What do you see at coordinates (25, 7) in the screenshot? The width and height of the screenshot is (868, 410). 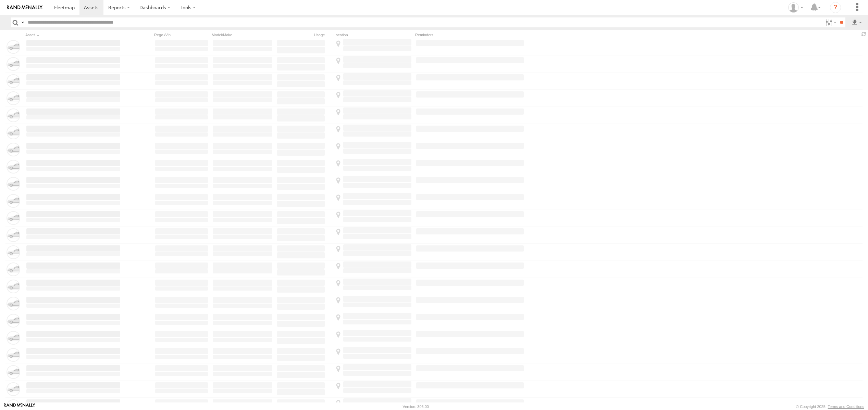 I see `img: rand-logo.svg` at bounding box center [25, 7].